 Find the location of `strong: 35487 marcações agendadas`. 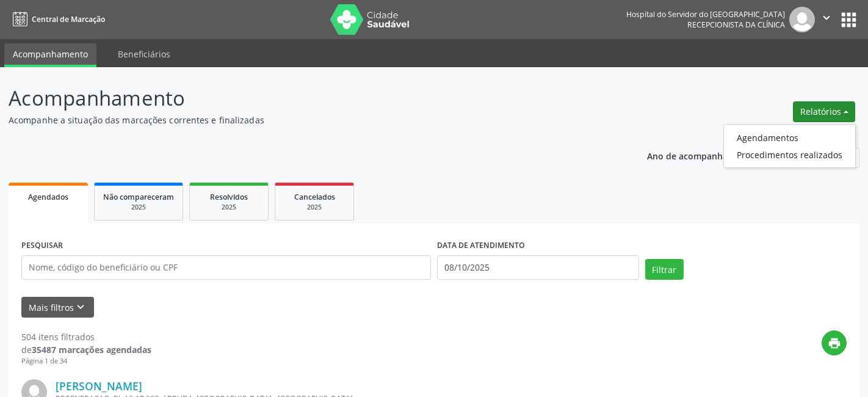

strong: 35487 marcações agendadas is located at coordinates (92, 349).